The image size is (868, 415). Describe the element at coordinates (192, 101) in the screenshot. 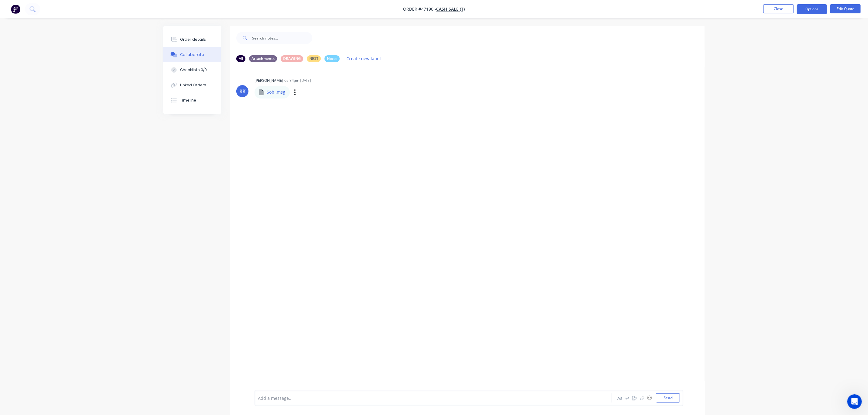

I see `button: Timeline` at that location.